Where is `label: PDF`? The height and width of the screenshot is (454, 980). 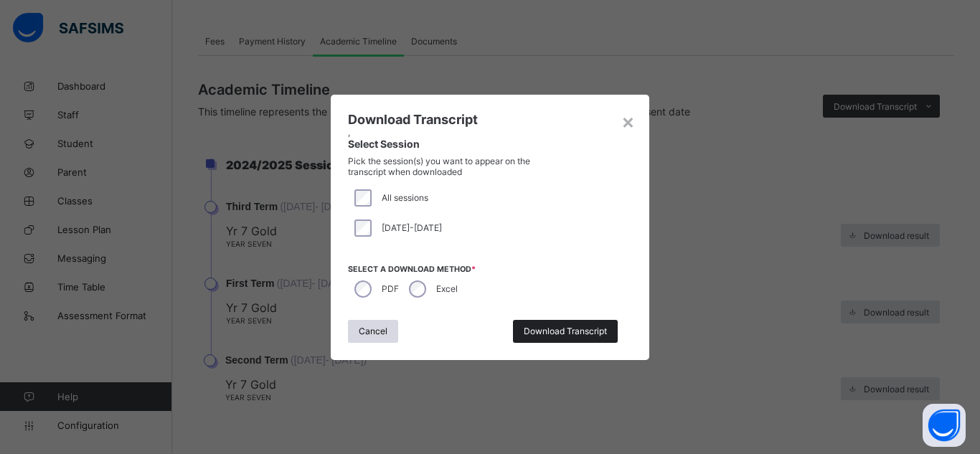
label: PDF is located at coordinates (391, 288).